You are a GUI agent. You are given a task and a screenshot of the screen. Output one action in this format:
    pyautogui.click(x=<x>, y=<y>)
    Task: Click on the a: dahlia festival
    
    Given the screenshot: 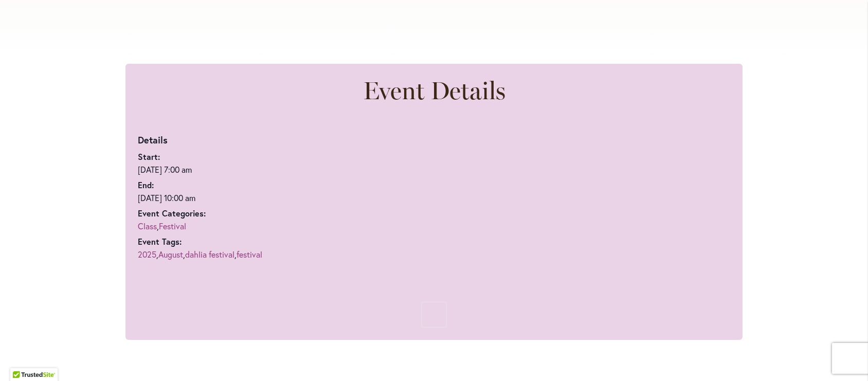 What is the action you would take?
    pyautogui.click(x=210, y=254)
    